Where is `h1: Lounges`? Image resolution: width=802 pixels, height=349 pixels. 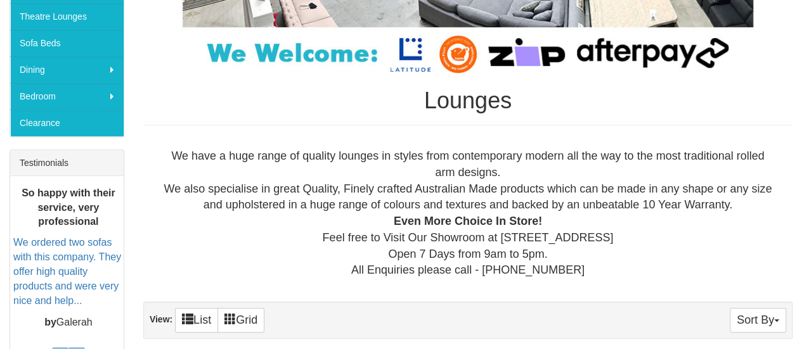 h1: Lounges is located at coordinates (468, 101).